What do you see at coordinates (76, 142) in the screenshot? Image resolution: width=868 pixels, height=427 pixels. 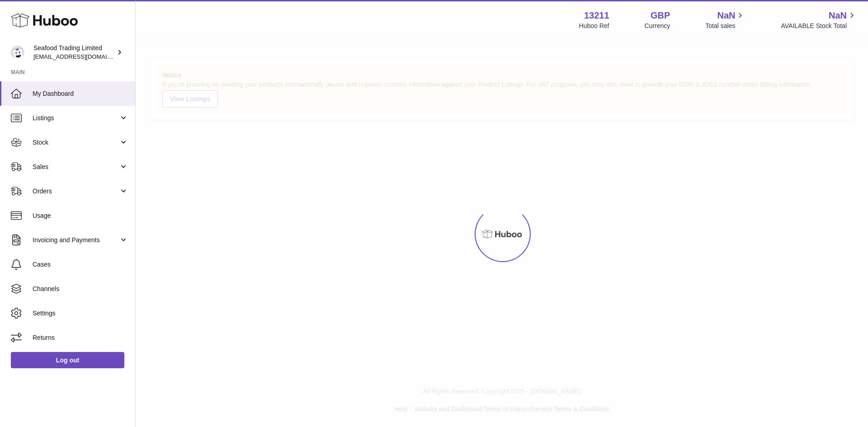 I see `span: Stock` at bounding box center [76, 142].